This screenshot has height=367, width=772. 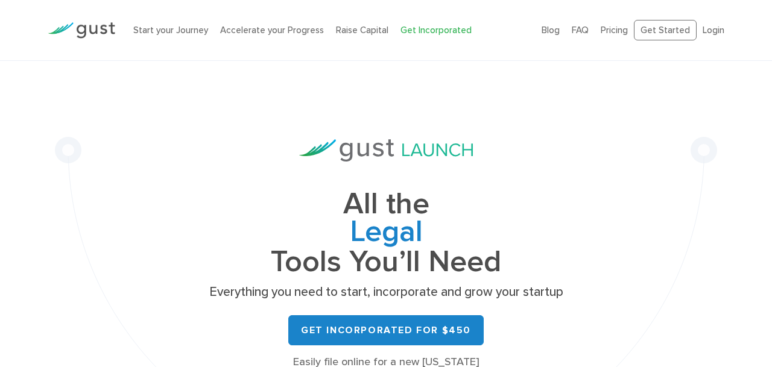 I want to click on a: Get Incorporated for $450, so click(x=386, y=331).